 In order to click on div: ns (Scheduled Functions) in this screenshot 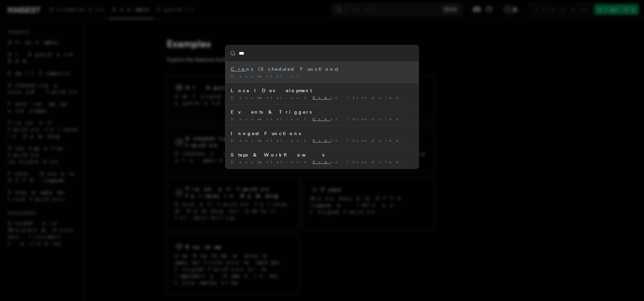, I will do `click(322, 69)`.